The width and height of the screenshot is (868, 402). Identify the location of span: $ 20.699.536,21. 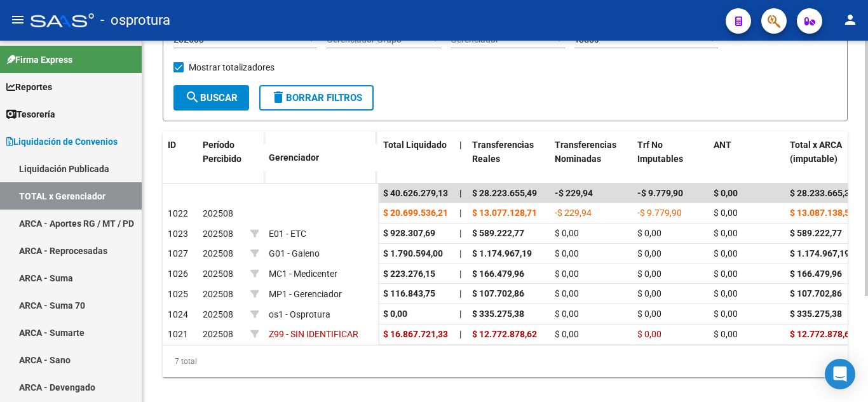
(416, 213).